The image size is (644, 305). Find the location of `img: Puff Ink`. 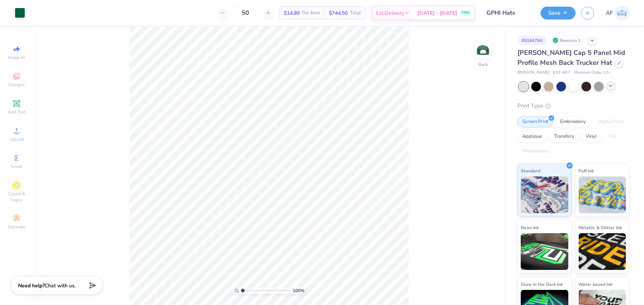

img: Puff Ink is located at coordinates (602, 195).